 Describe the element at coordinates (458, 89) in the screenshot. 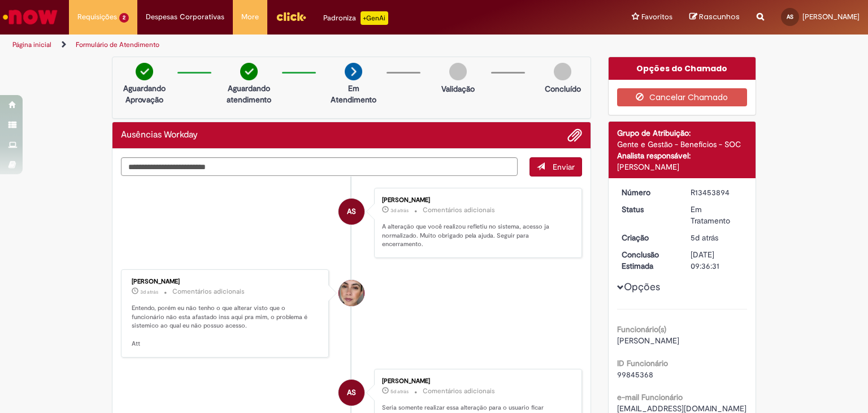

I see `p: Validação` at that location.